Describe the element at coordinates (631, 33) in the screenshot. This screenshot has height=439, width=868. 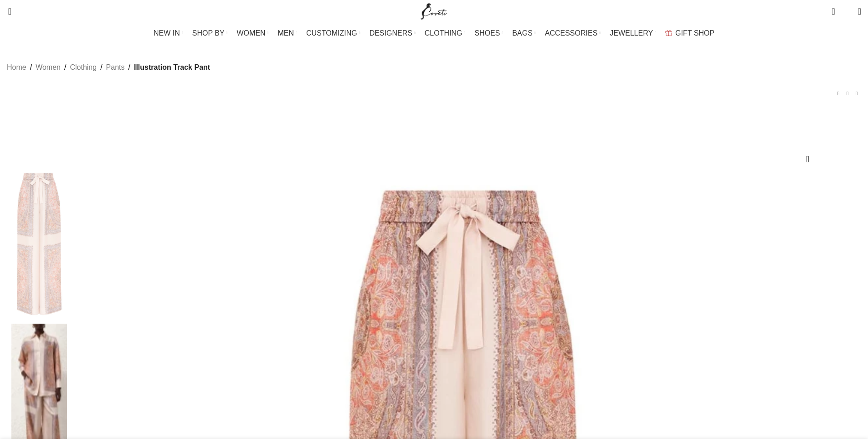
I see `span: JEWELLERY` at that location.